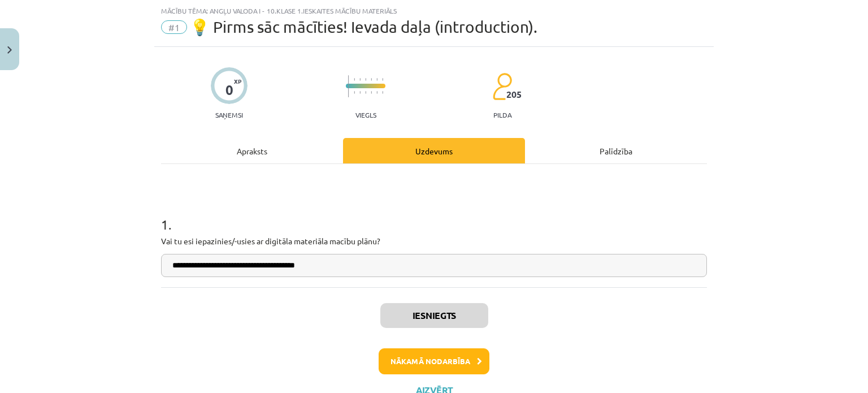 This screenshot has width=868, height=393. I want to click on span: #1, so click(174, 27).